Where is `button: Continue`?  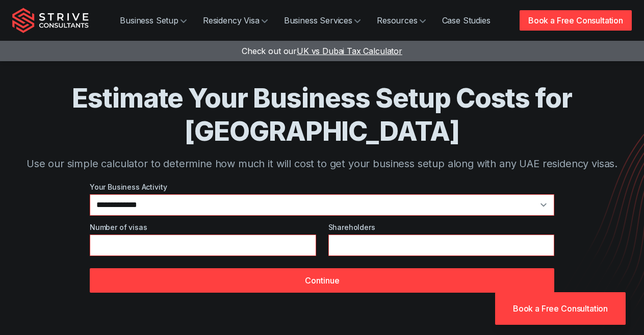 button: Continue is located at coordinates (321, 281).